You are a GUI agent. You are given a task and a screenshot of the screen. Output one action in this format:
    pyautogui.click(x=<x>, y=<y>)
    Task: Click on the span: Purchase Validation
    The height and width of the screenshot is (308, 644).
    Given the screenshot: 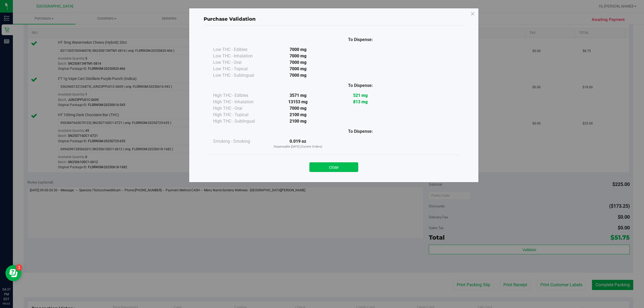 What is the action you would take?
    pyautogui.click(x=230, y=19)
    